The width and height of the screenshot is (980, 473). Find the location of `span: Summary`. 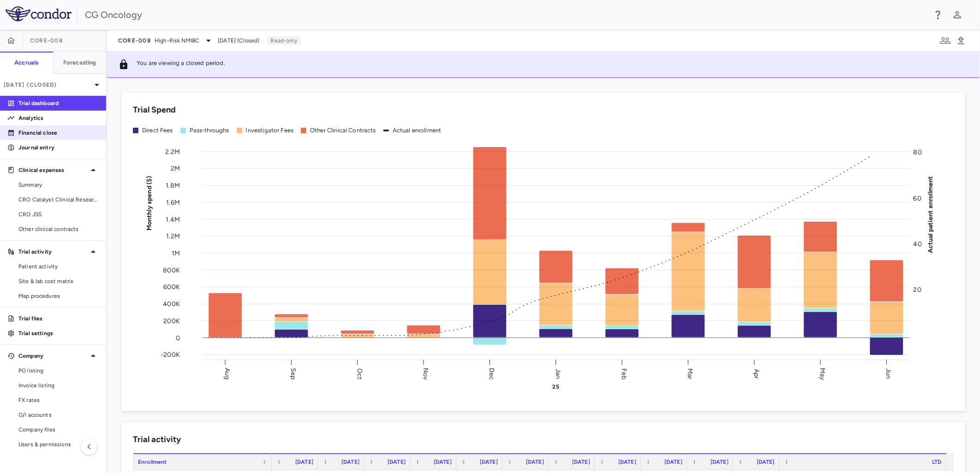

span: Summary is located at coordinates (58, 185).